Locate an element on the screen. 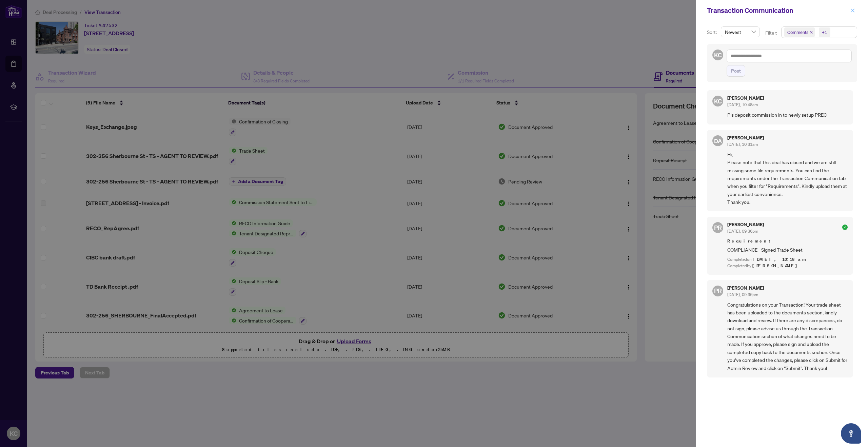 Image resolution: width=868 pixels, height=447 pixels. span: Newest is located at coordinates (740, 32).